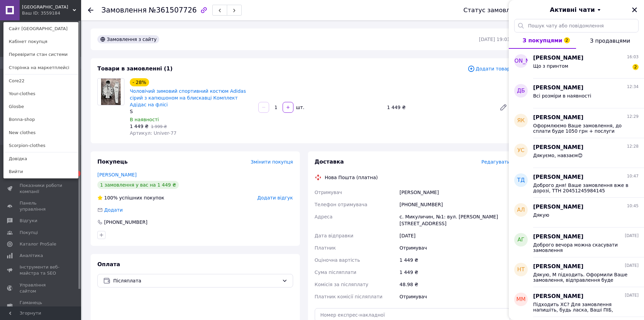 The width and height of the screenshot is (644, 320). I want to click on img: Чоловічий зимовий спортивний костюм Adidas сірий з капюшоном на блискавці Комплект Адідас на флісі, so click(111, 92).